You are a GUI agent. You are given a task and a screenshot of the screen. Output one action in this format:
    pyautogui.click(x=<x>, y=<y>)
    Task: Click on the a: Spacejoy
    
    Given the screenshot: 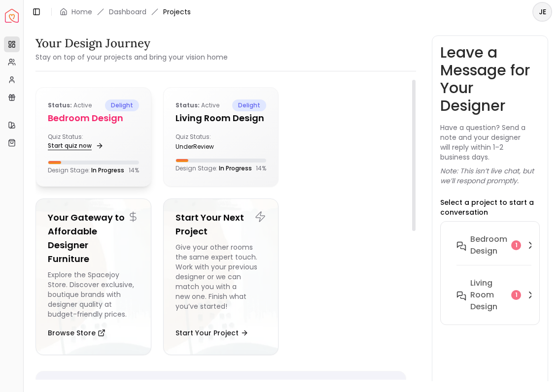 What is the action you would take?
    pyautogui.click(x=12, y=15)
    